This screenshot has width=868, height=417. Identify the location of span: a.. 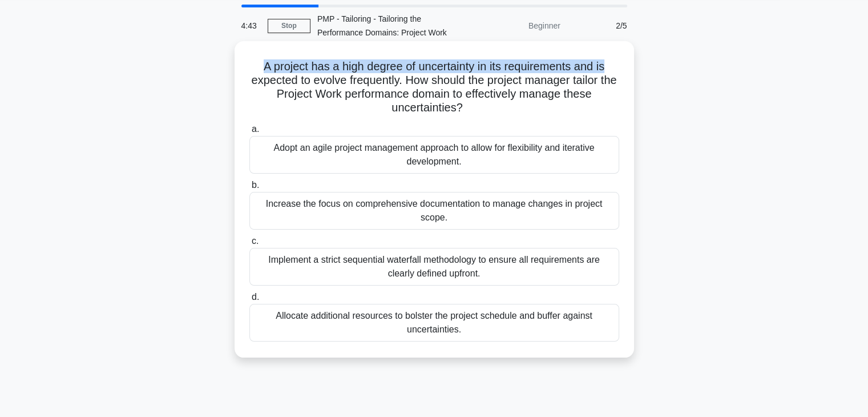
(255, 128).